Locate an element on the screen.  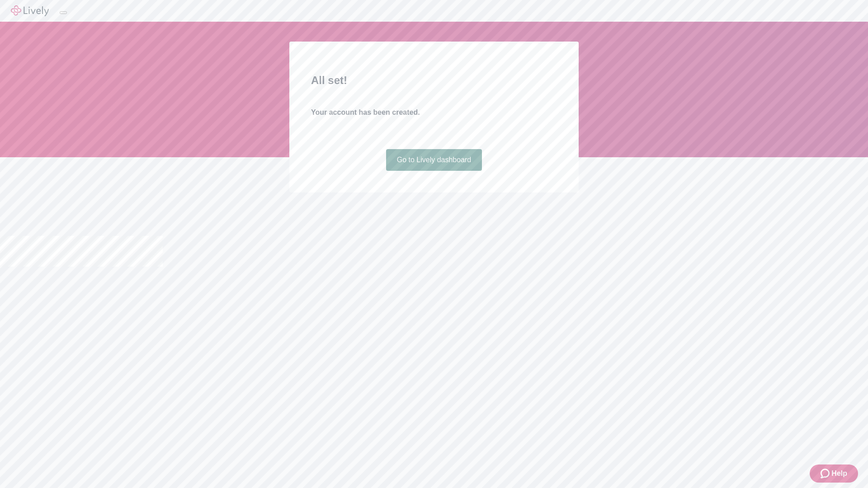
img: Lively is located at coordinates (30, 11).